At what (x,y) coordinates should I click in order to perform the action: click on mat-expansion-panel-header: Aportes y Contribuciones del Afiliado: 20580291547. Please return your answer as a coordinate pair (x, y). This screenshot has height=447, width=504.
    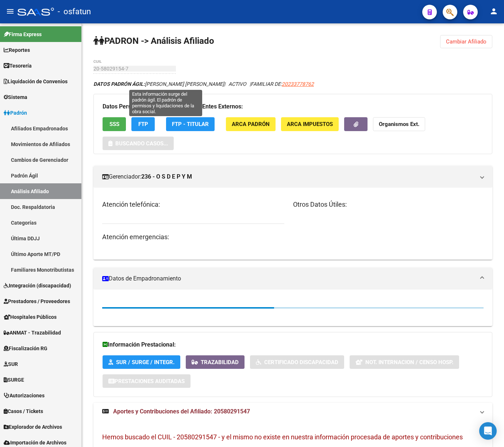
    Looking at the image, I should click on (293, 412).